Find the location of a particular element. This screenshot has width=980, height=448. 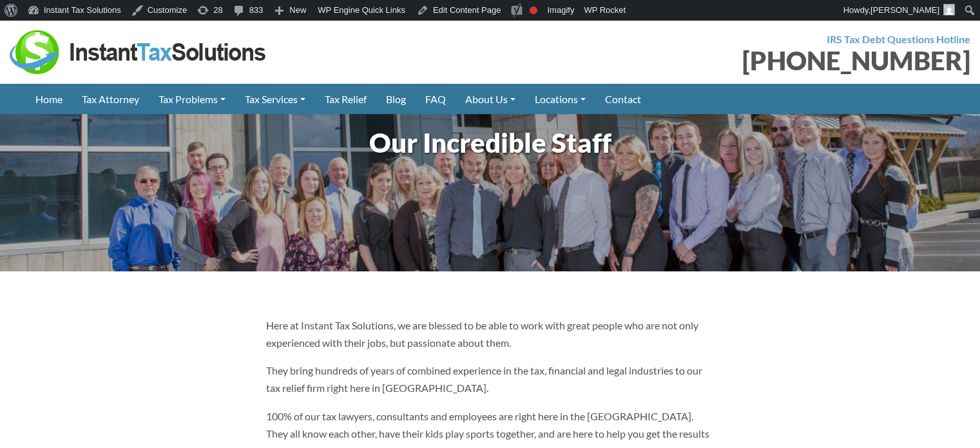

div: Focus keyphrase not set is located at coordinates (534, 10).